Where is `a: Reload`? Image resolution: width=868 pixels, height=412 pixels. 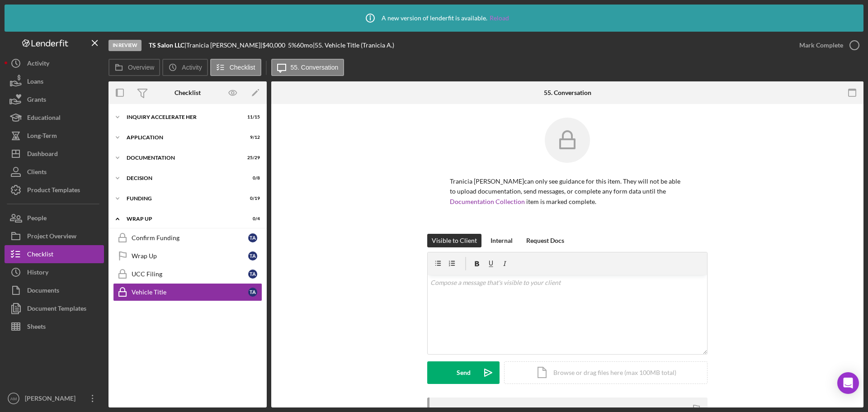 a: Reload is located at coordinates (499, 18).